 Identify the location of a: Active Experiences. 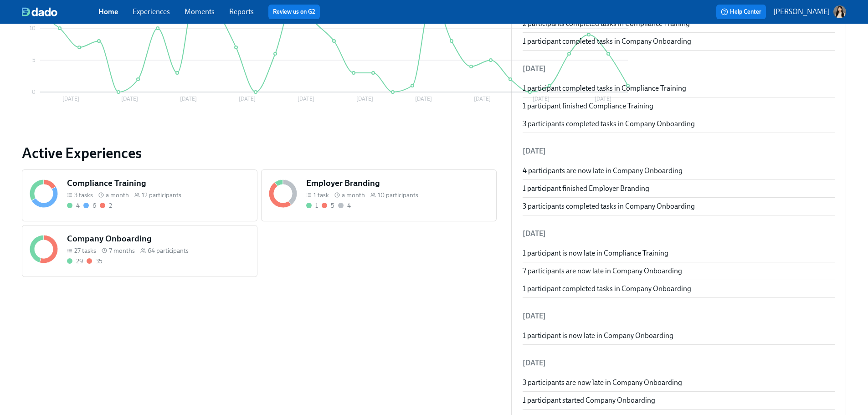
(259, 153).